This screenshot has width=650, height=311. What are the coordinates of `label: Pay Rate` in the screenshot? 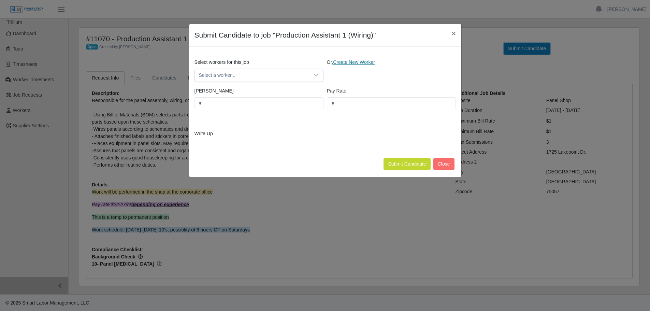 It's located at (337, 91).